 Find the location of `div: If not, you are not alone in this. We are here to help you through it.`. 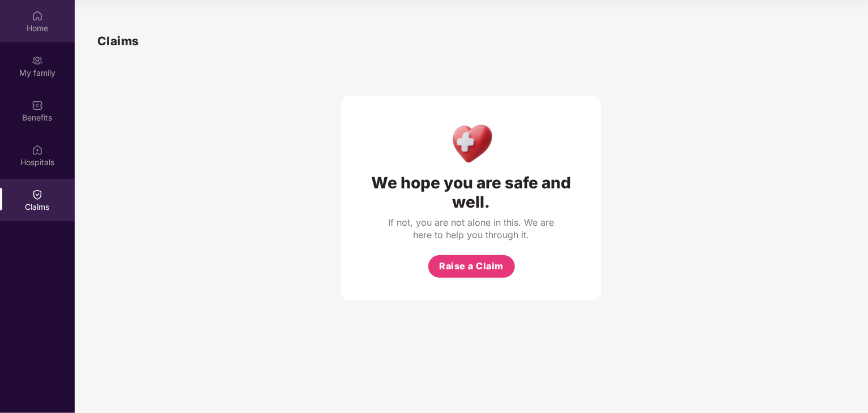

div: If not, you are not alone in this. We are here to help you through it. is located at coordinates (472, 229).